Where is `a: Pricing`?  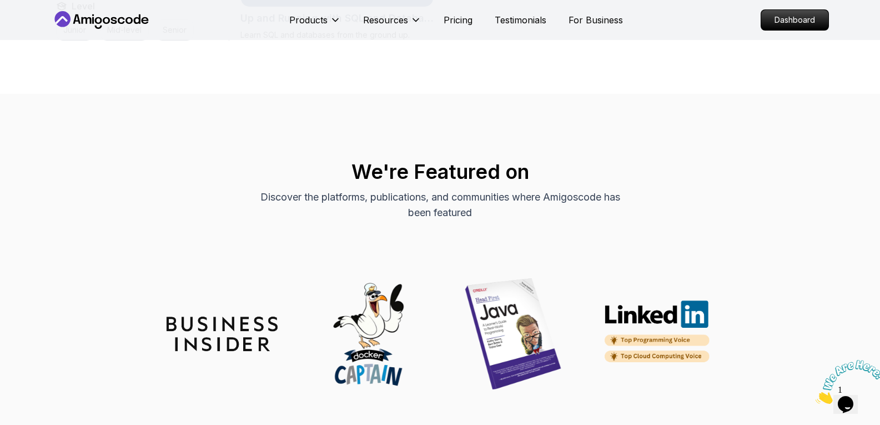 a: Pricing is located at coordinates (458, 20).